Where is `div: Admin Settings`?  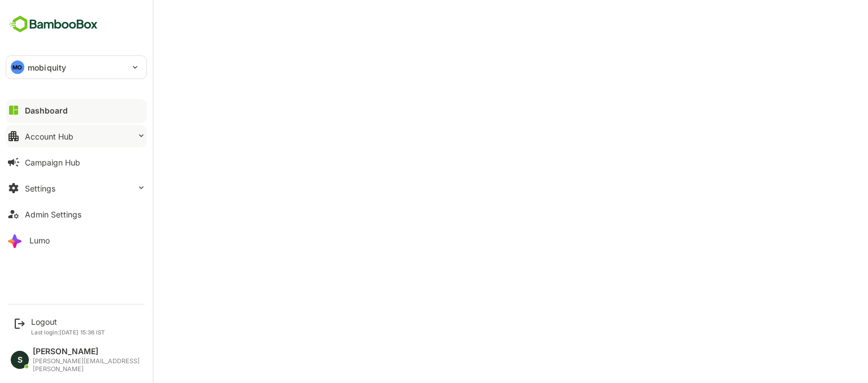
div: Admin Settings is located at coordinates (53, 214).